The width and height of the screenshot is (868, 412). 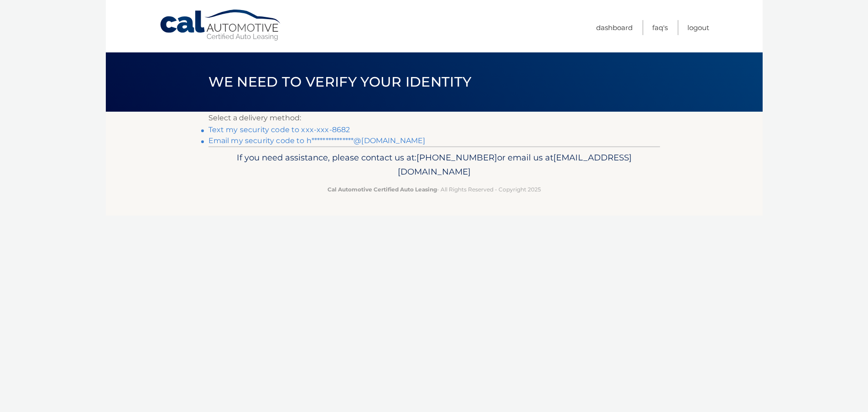 What do you see at coordinates (340, 82) in the screenshot?
I see `span: We need to verify your identity` at bounding box center [340, 82].